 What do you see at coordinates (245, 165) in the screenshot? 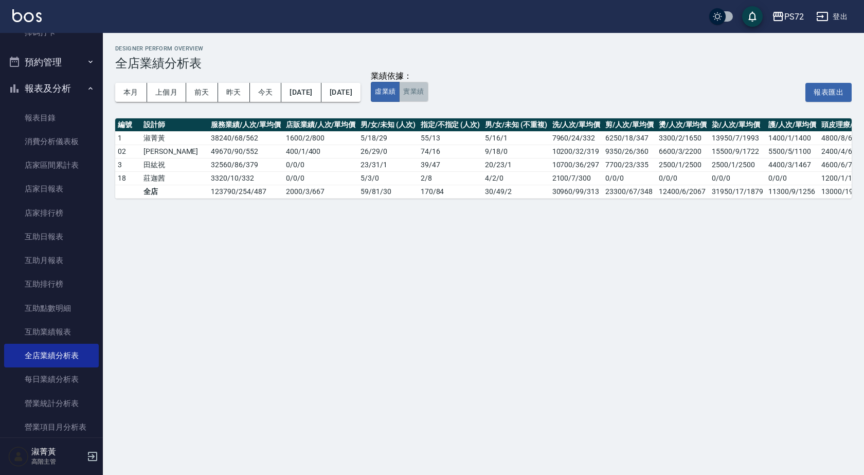
I see `td: 32560 / 86 / 379` at bounding box center [245, 165].